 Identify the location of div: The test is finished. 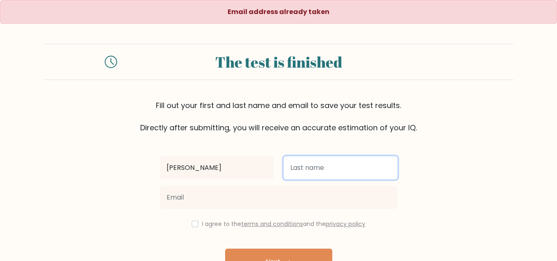
(279, 62).